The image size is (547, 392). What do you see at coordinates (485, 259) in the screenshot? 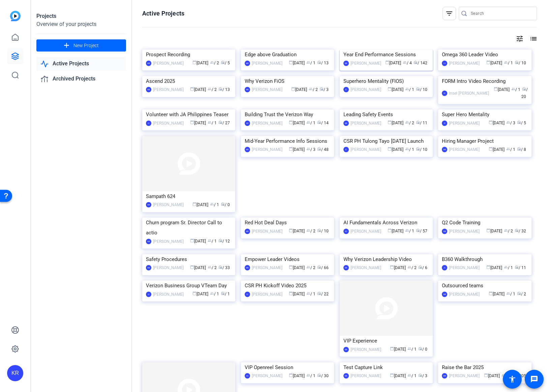
I see `div: B360 Walkthrough` at bounding box center [485, 259].